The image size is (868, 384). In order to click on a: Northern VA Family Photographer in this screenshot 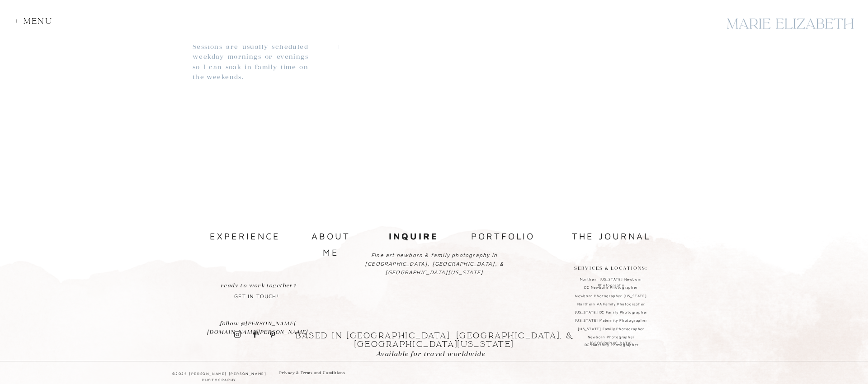, I will do `click(611, 304)`.